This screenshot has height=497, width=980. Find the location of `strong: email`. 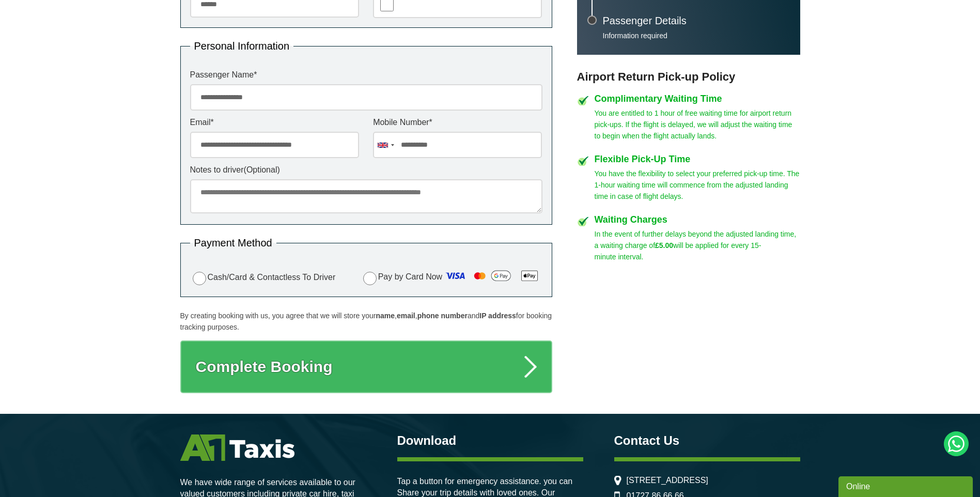

strong: email is located at coordinates (406, 316).